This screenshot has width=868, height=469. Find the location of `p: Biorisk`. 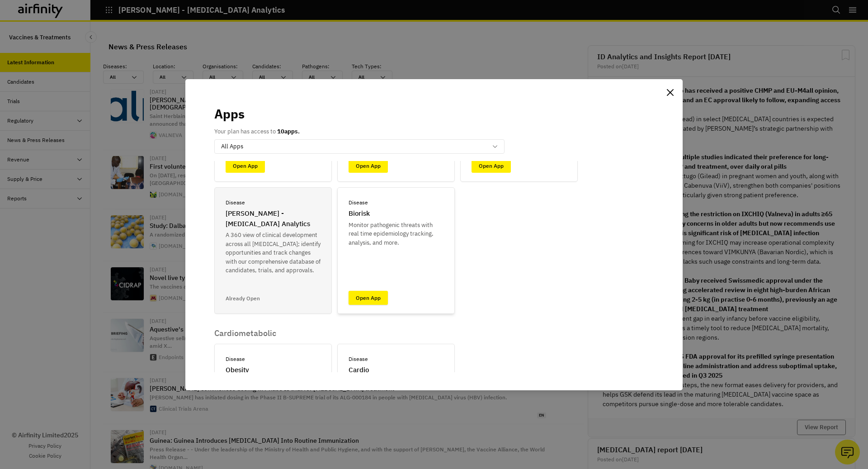

p: Biorisk is located at coordinates (359, 214).